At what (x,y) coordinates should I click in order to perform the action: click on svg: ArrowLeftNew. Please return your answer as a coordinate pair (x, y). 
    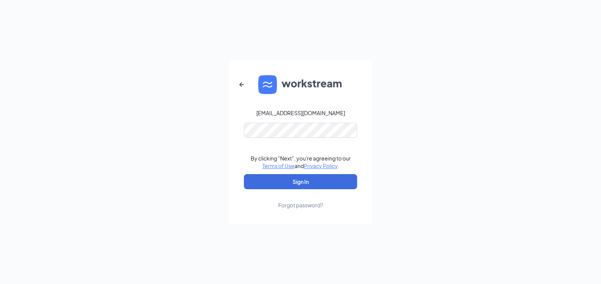
    Looking at the image, I should click on (242, 85).